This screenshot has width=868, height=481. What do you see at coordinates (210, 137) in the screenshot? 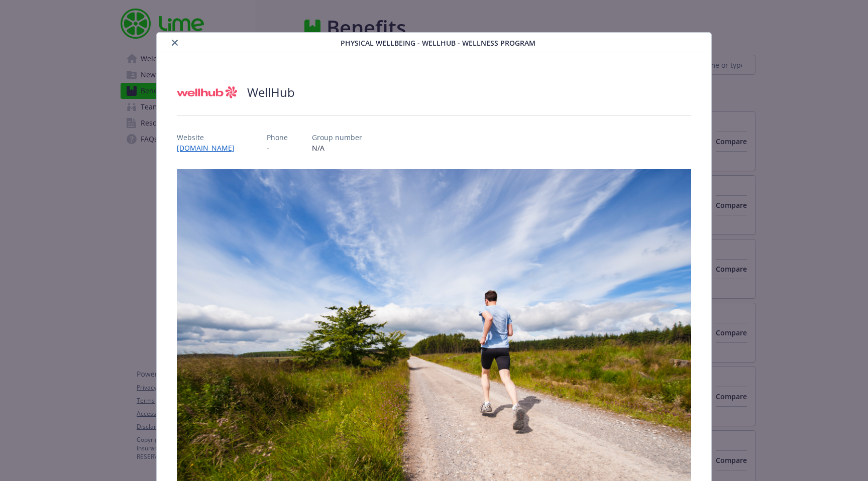
I see `p: Website` at bounding box center [210, 137].